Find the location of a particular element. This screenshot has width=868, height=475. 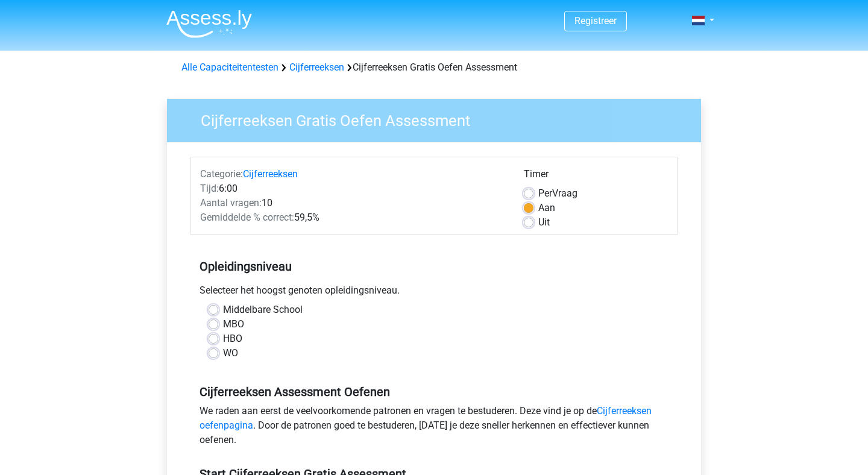

div: We raden aan eerst de veelvoorkomende patronen en vragen te bestuderen. Deze vind je op de . Door... is located at coordinates (434, 428).